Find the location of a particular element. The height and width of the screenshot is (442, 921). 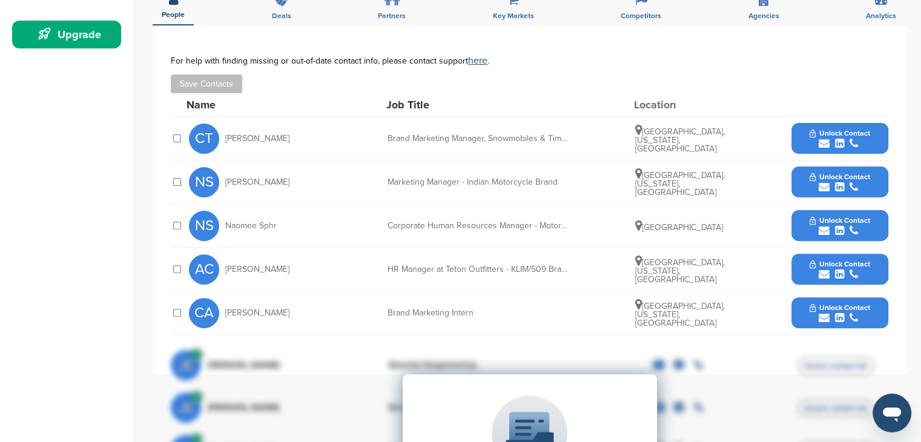

div: Marketing Manager - Indian Motorcycle Brand is located at coordinates (478, 182).